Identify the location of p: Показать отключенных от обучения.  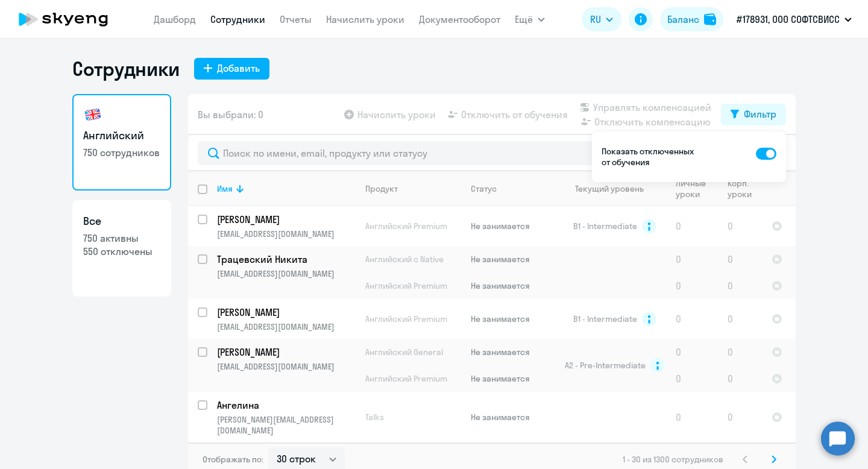
(649, 157).